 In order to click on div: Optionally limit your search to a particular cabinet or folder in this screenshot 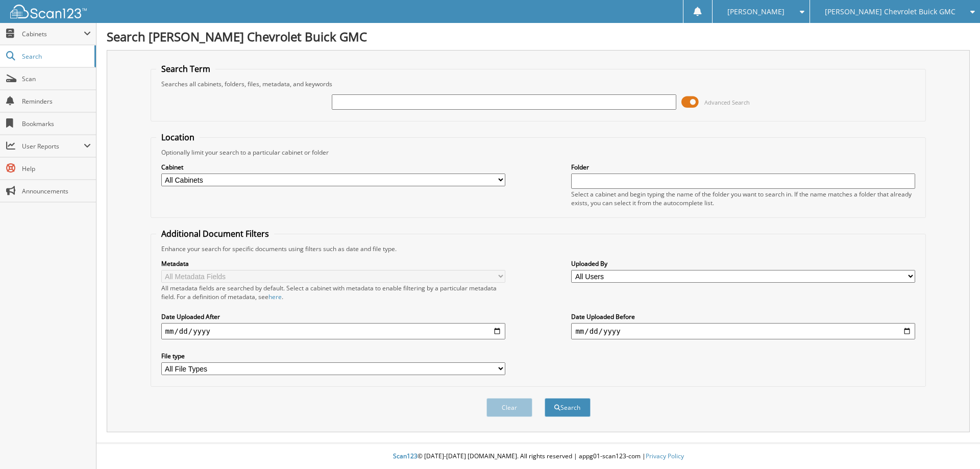, I will do `click(538, 152)`.